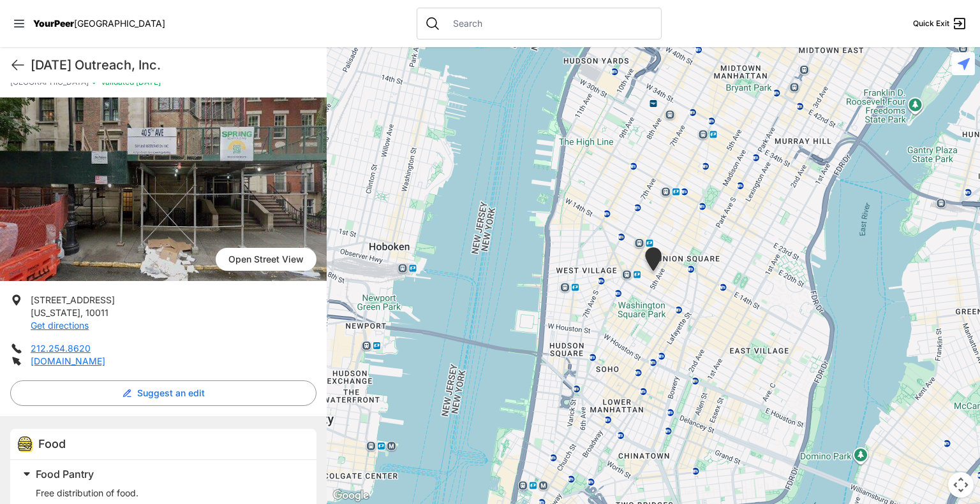 This screenshot has height=504, width=980. Describe the element at coordinates (61, 348) in the screenshot. I see `a: 212.254.8620` at that location.